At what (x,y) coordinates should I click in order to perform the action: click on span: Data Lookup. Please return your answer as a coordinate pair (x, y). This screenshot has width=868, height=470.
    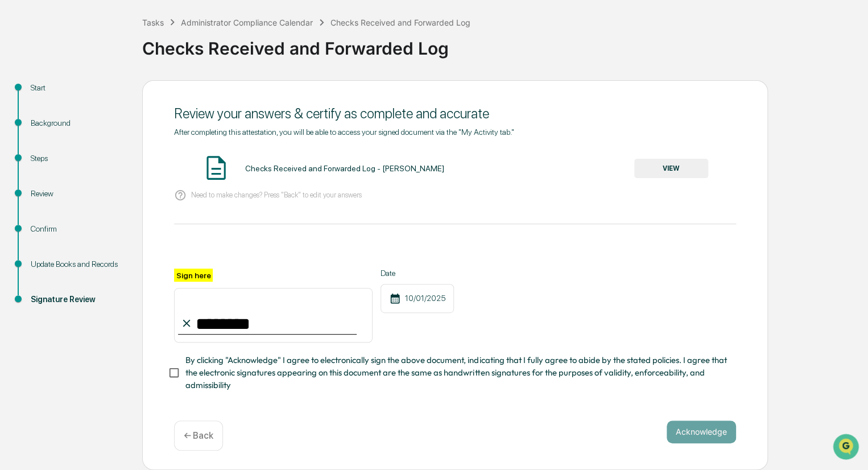
    Looking at the image, I should click on (47, 171).